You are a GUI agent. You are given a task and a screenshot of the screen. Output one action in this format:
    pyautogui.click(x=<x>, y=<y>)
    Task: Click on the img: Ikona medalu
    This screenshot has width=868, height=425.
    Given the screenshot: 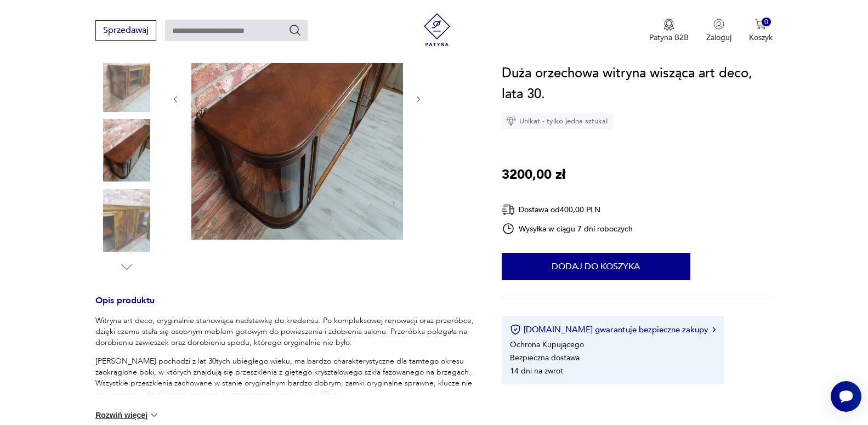 What is the action you would take?
    pyautogui.click(x=668, y=25)
    